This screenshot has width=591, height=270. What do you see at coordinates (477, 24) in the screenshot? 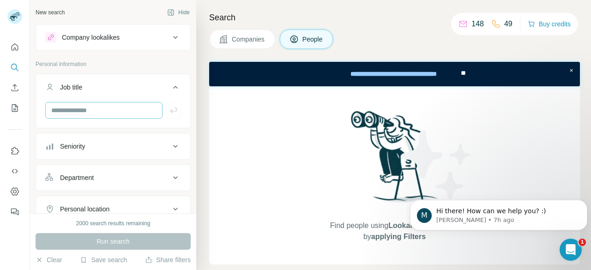
I see `p: 148` at bounding box center [477, 24].